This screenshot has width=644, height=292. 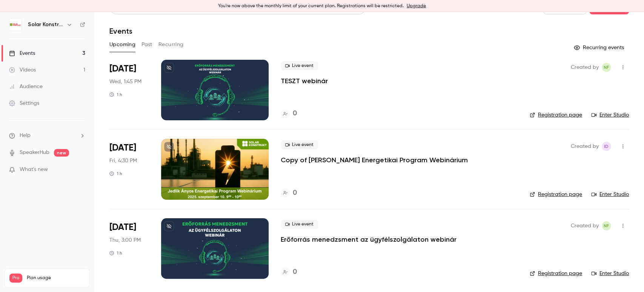 What do you see at coordinates (62, 152) in the screenshot?
I see `span: new` at bounding box center [62, 152].